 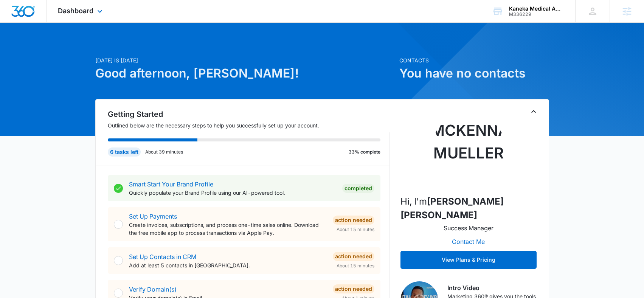 What do you see at coordinates (492, 287) in the screenshot?
I see `h3: Intro Video` at bounding box center [492, 287].